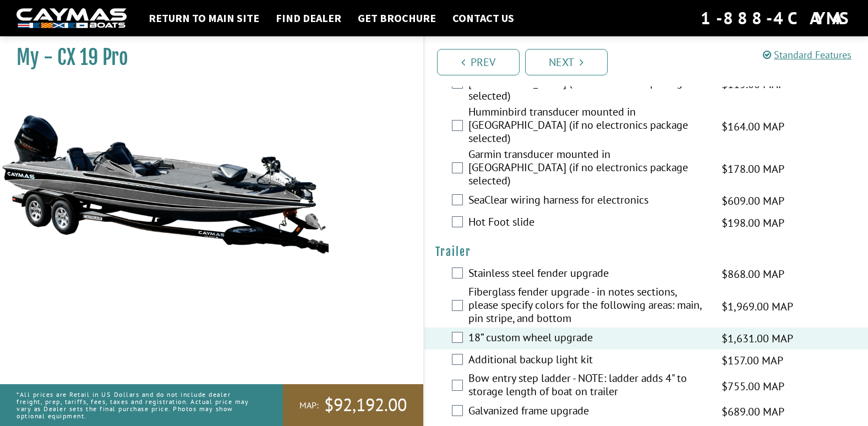  I want to click on label: Bow entry step ladder - NOTE: ladder adds 4" to storage length of boat on trailer, so click(588, 386).